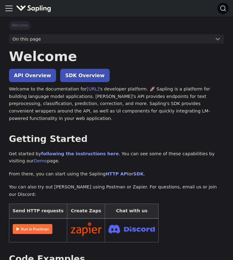 The width and height of the screenshot is (233, 260). Describe the element at coordinates (116, 139) in the screenshot. I see `h2: Getting Started` at that location.